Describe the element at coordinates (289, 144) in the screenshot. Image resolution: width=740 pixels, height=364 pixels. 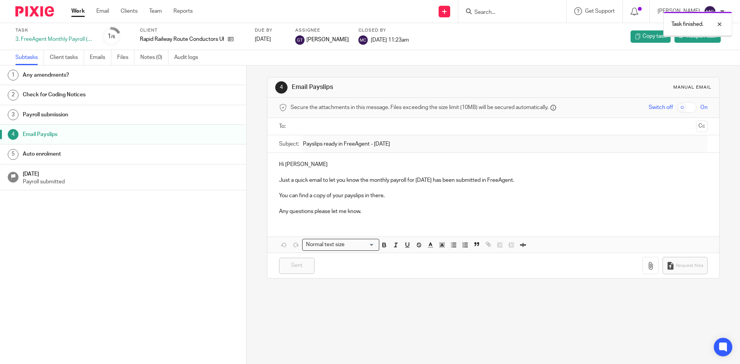
I see `label: Subject:` at that location.